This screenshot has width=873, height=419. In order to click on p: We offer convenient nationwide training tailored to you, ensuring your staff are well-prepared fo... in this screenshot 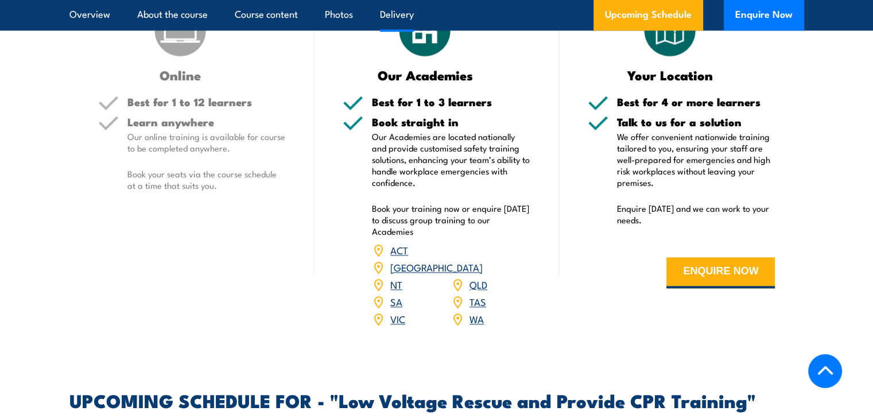, I will do `click(696, 160)`.